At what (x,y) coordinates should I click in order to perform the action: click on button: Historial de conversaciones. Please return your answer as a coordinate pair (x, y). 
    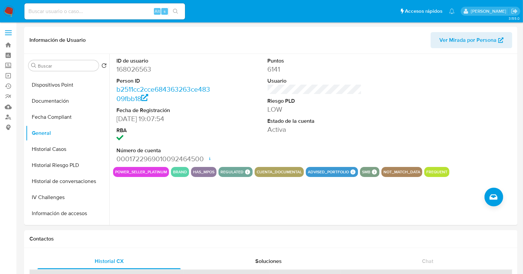
    Looking at the image, I should click on (68, 181).